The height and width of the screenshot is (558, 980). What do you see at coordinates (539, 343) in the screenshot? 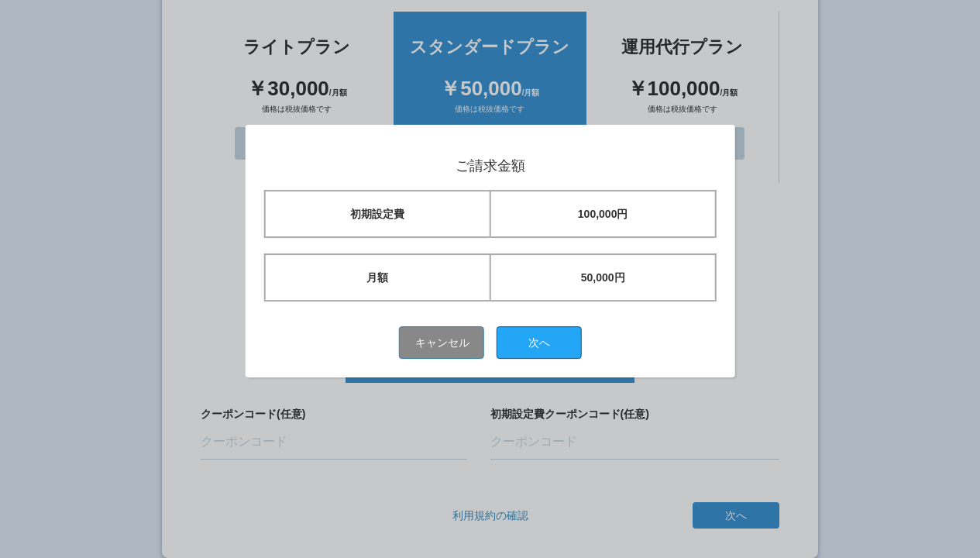
I see `button: 次へ` at bounding box center [539, 343].